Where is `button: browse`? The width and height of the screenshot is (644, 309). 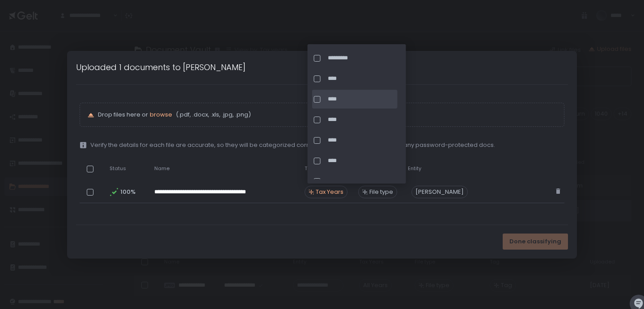
button: browse is located at coordinates (161, 115).